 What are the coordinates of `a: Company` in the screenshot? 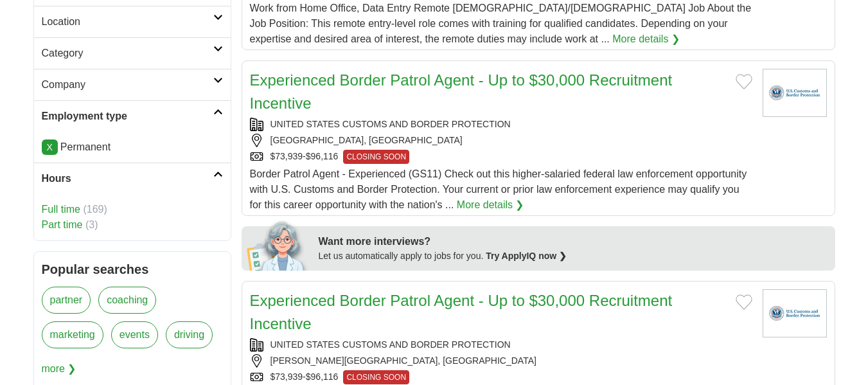 It's located at (132, 84).